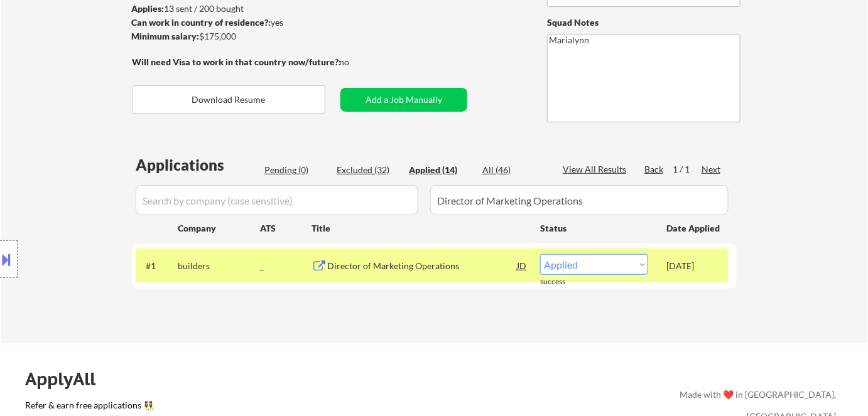  I want to click on div: ATS, so click(286, 228).